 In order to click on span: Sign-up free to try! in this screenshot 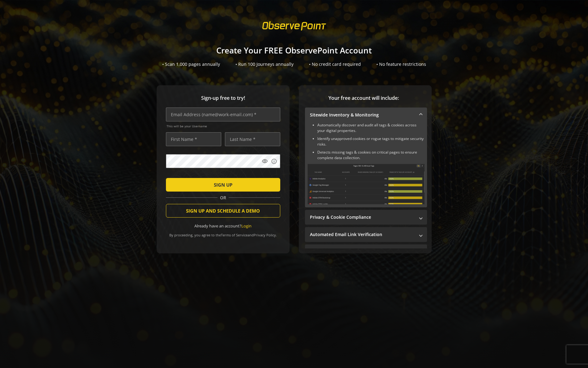, I will do `click(223, 98)`.